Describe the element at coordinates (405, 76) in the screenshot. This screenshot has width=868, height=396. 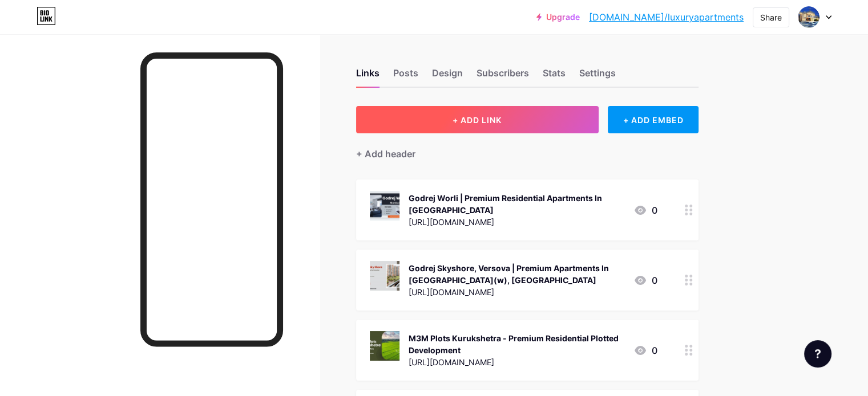
I see `div: Posts` at that location.